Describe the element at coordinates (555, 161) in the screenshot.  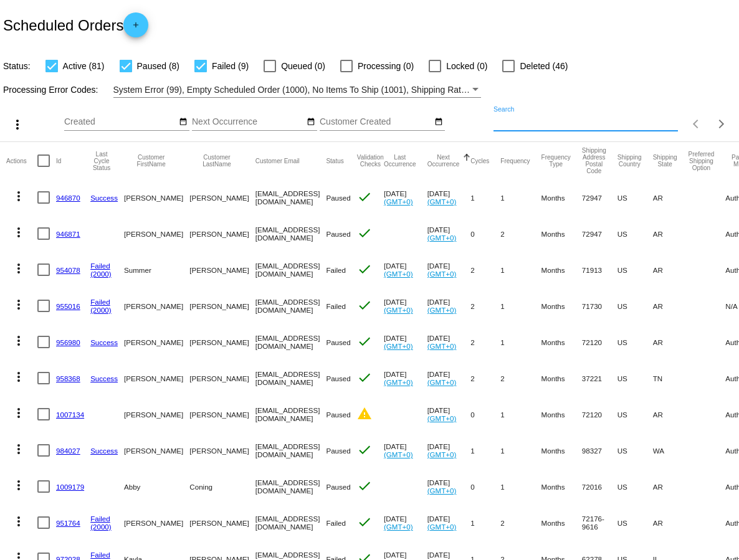
I see `button: Change sorting for FrequencyType` at that location.